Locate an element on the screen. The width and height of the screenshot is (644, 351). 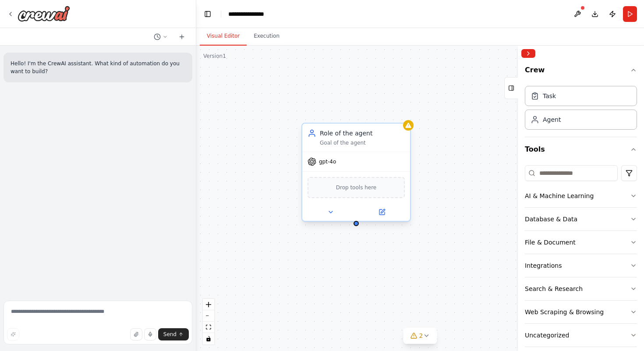
div: Role of the agentGoal of the agentgpt-4oDrop tools here is located at coordinates (356, 174).